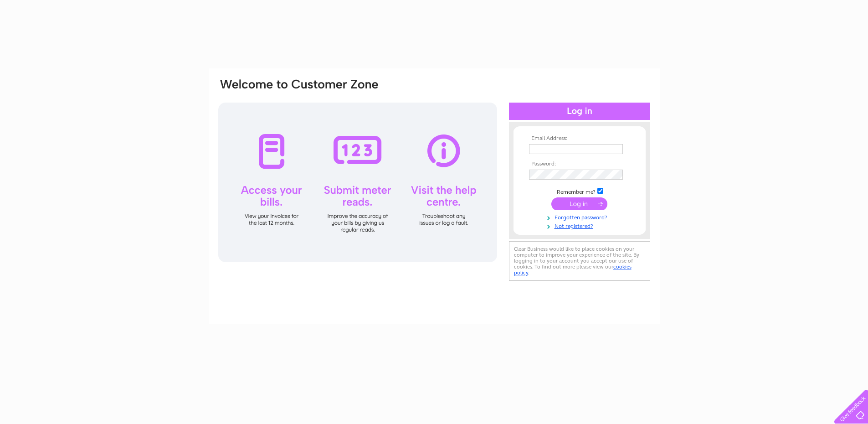  I want to click on div: Clear Business would like to place cookies on your computer to improve your experience of the sit..., so click(580, 261).